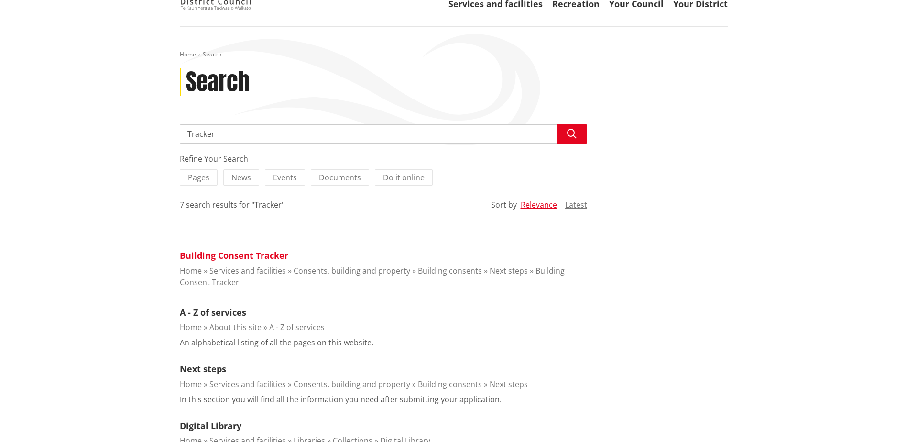 The height and width of the screenshot is (442, 907). I want to click on div: Refine Your Search, so click(383, 159).